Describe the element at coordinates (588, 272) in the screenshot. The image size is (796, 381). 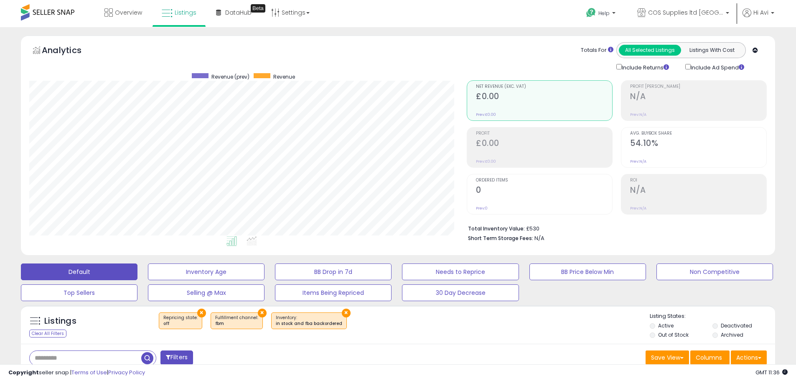
I see `button: BB Price Below Min` at that location.